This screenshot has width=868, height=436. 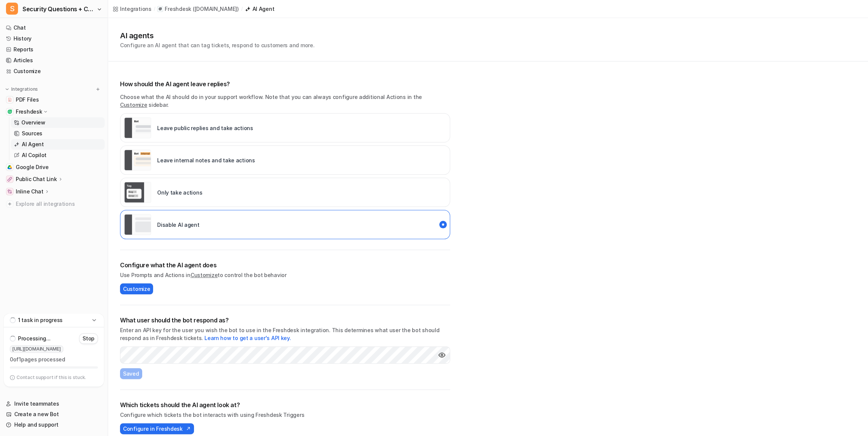 I want to click on p: Public Chat Link, so click(x=36, y=179).